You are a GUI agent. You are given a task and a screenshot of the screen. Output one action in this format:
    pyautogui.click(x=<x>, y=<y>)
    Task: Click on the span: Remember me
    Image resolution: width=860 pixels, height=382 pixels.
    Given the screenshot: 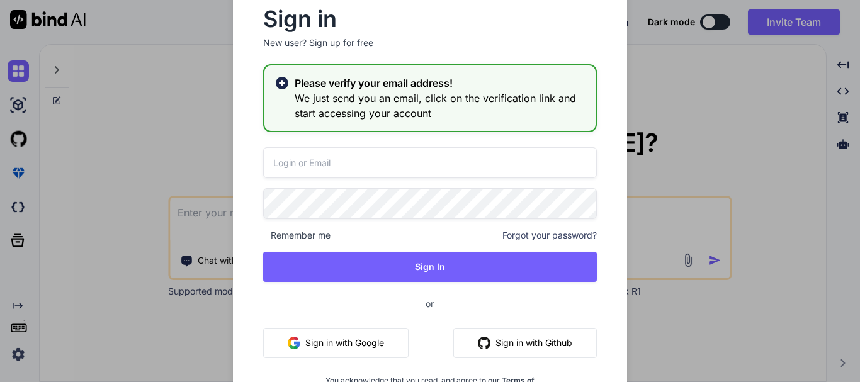 What is the action you would take?
    pyautogui.click(x=296, y=235)
    